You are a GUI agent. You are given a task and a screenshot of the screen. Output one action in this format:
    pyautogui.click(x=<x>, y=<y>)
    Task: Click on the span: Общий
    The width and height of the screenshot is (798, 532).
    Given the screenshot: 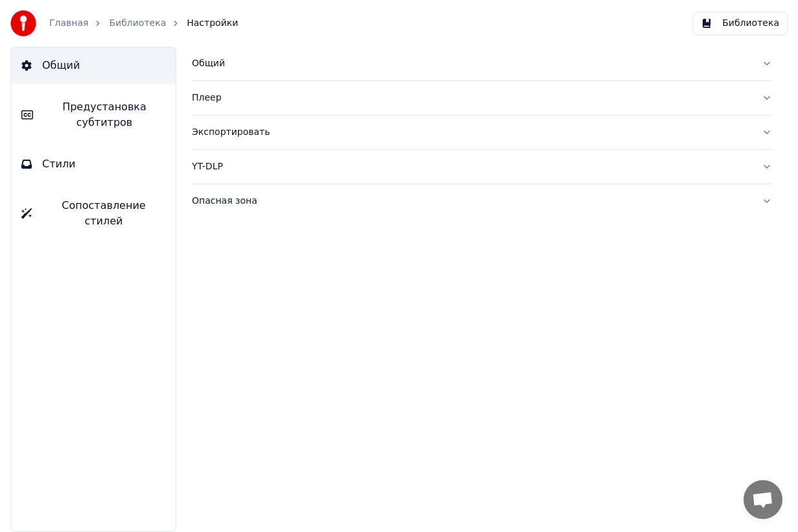 What is the action you would take?
    pyautogui.click(x=61, y=65)
    